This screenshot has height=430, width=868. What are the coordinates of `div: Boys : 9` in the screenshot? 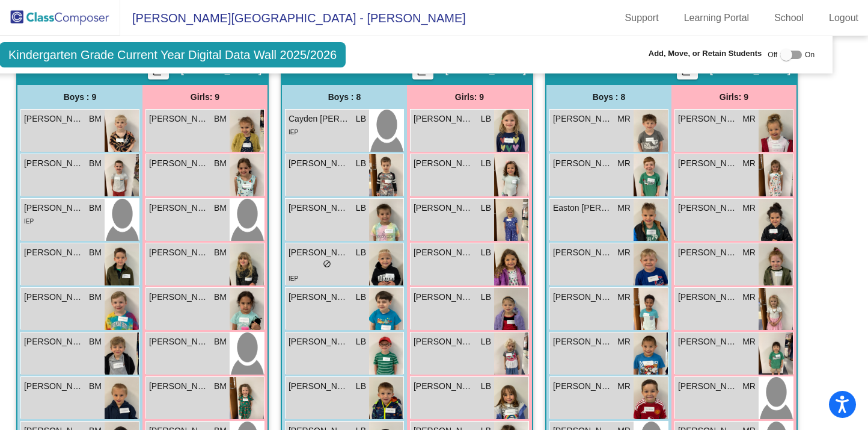 It's located at (80, 97).